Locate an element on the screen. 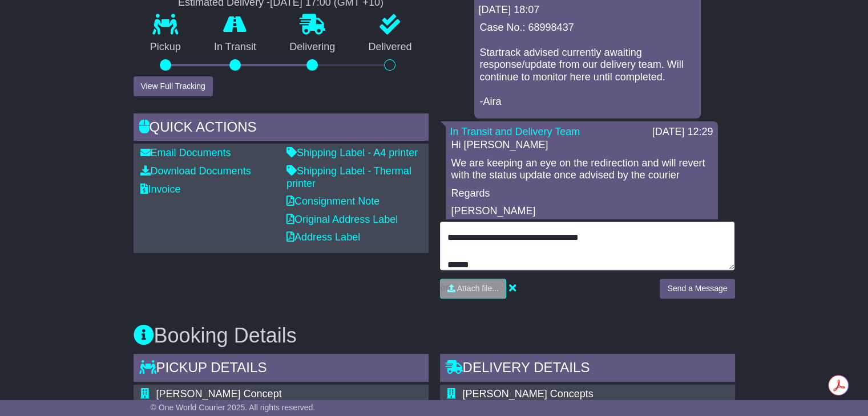 This screenshot has width=868, height=416. p: Regards is located at coordinates (582, 194).